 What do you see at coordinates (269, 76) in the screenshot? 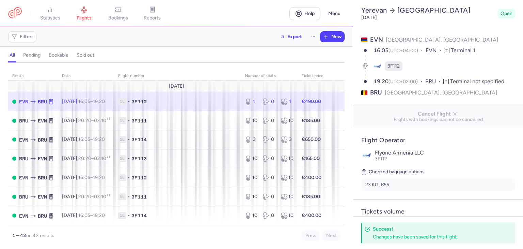
I see `th: number of seats` at bounding box center [269, 76].